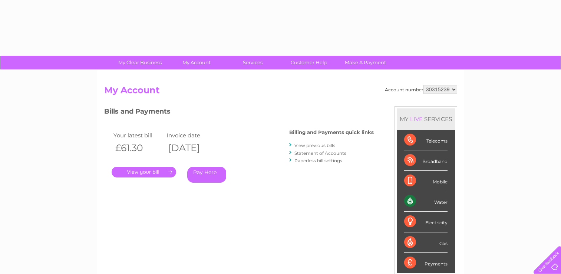 The image size is (561, 274). I want to click on td: Your latest bill, so click(138, 135).